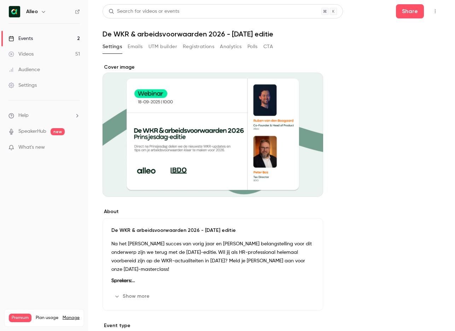 The height and width of the screenshot is (331, 455). What do you see at coordinates (71, 318) in the screenshot?
I see `a: Manage` at bounding box center [71, 318].